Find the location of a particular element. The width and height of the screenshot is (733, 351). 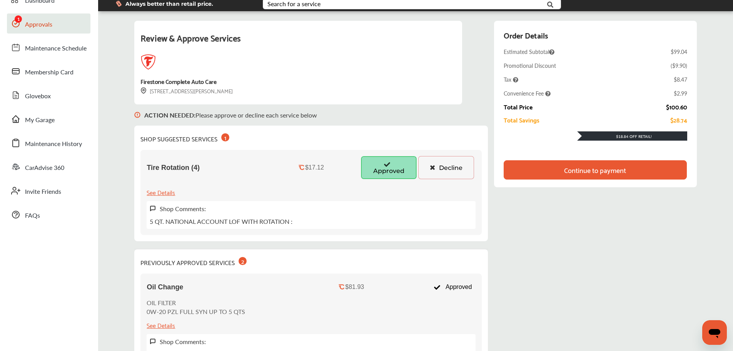

p: 5 QT. NATIONAL ACCOUNT LOF WITH ROTATION : is located at coordinates (221, 221).